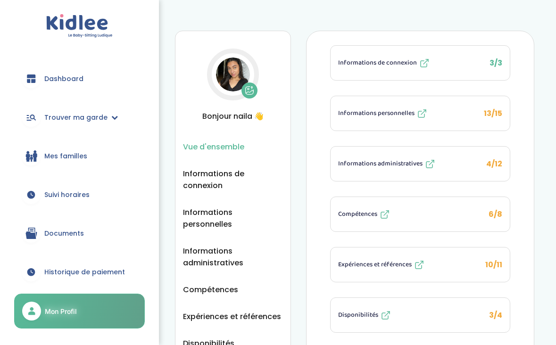 The width and height of the screenshot is (556, 345). Describe the element at coordinates (495, 214) in the screenshot. I see `span: 6/8` at that location.